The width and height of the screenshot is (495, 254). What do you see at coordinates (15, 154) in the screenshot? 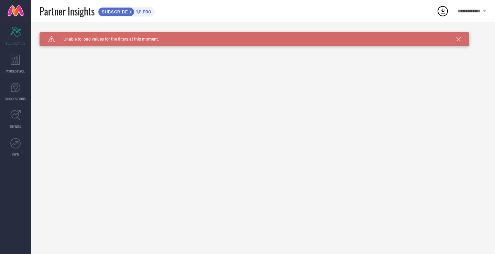
I see `span: FWD` at bounding box center [15, 154].